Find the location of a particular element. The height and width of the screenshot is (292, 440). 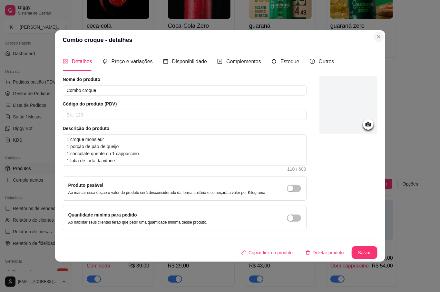

span: delete is located at coordinates (308, 252).